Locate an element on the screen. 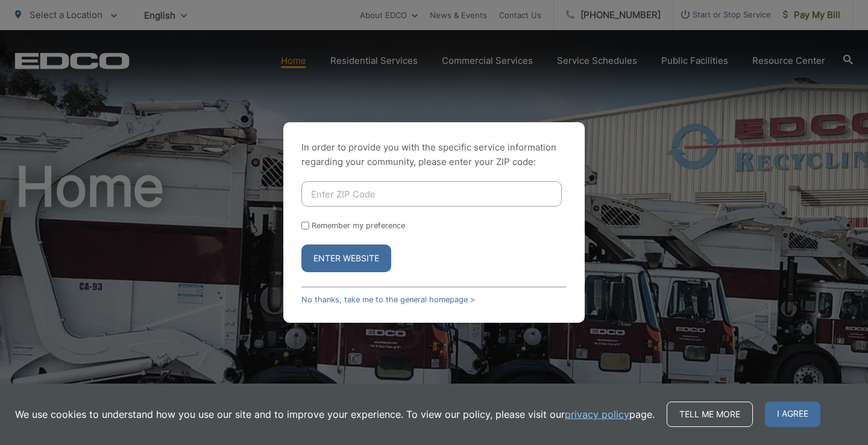 This screenshot has width=868, height=445. a: Tell me more is located at coordinates (709, 414).